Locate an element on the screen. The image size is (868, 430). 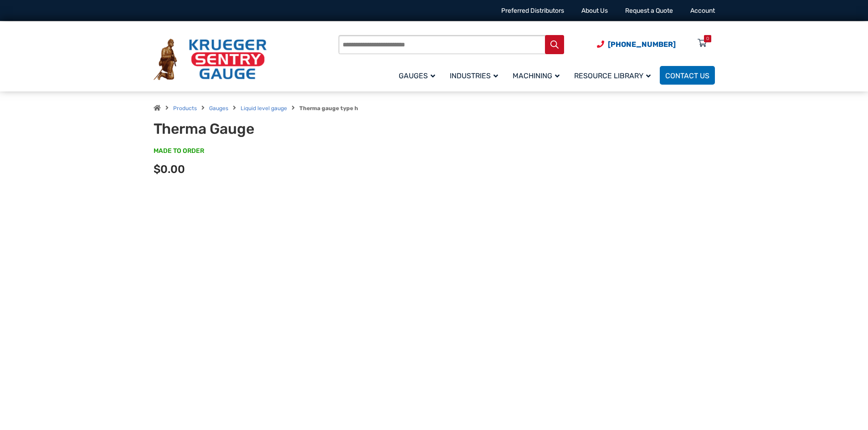
a: Liquid level gauge is located at coordinates (264, 109).